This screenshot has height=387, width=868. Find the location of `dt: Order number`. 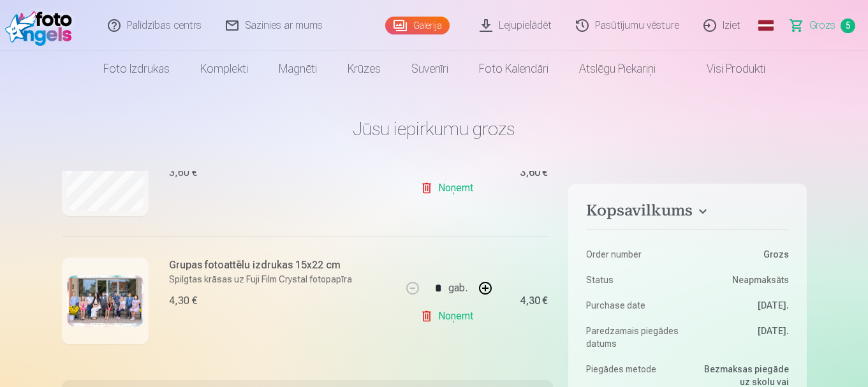

dt: Order number is located at coordinates (634, 255).